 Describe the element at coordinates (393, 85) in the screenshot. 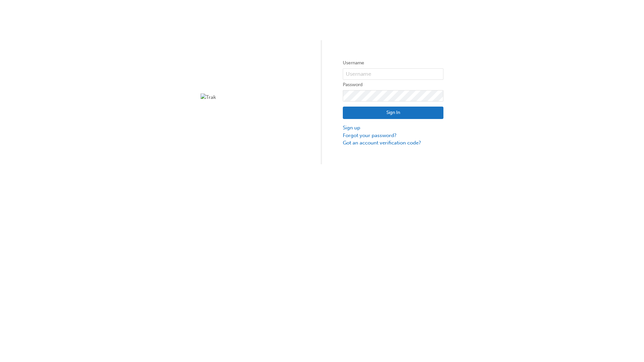

I see `label: Password` at that location.